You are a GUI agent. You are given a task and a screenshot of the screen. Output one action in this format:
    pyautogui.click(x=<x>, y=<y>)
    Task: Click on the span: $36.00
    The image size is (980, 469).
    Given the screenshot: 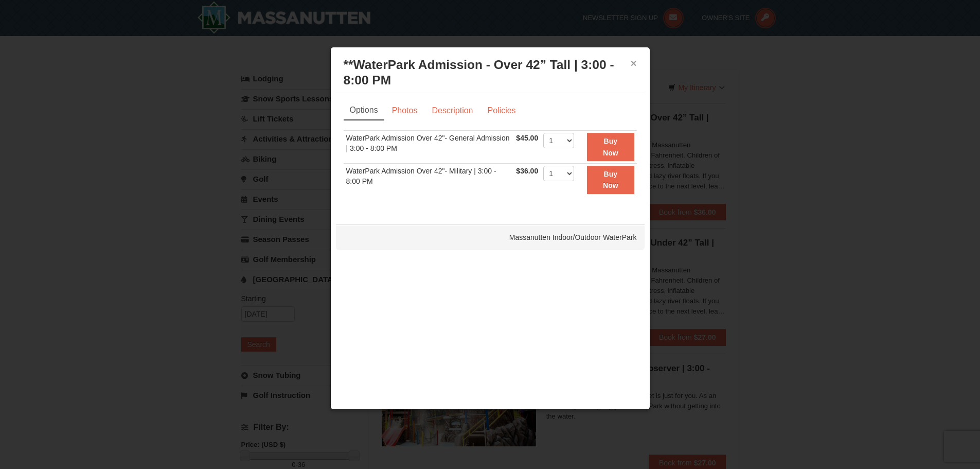 What is the action you would take?
    pyautogui.click(x=527, y=171)
    